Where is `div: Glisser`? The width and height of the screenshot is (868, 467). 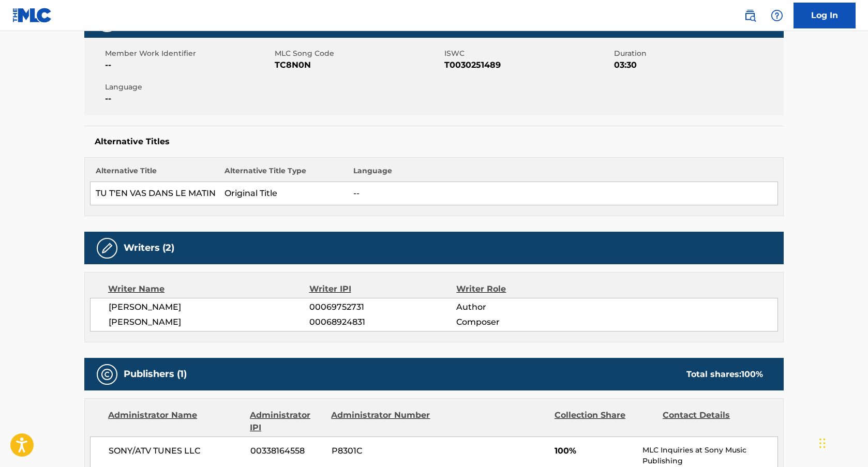 div: Glisser is located at coordinates (822, 443).